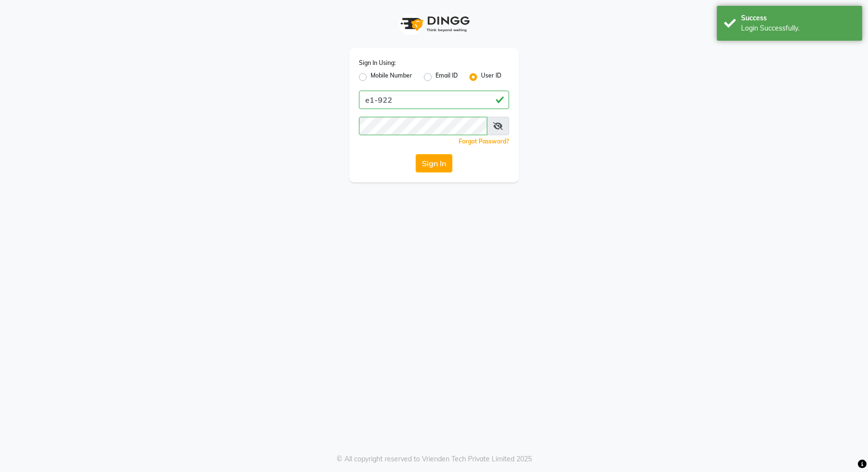 The width and height of the screenshot is (868, 472). Describe the element at coordinates (484, 141) in the screenshot. I see `a: Forgot Password?` at that location.